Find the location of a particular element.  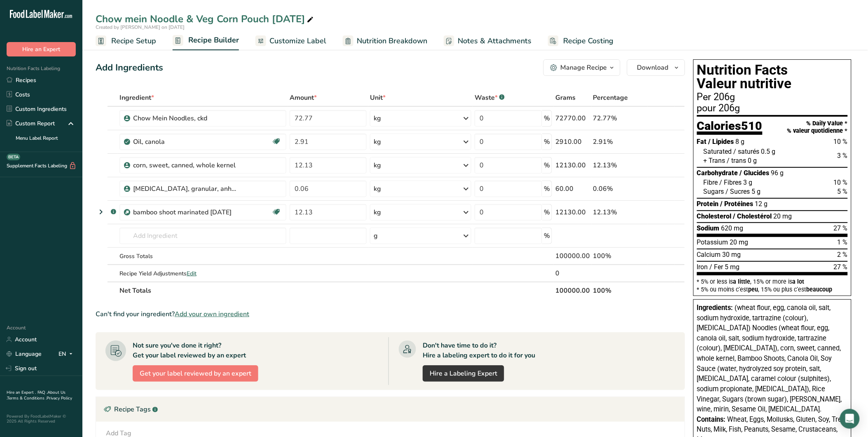

div: Oil, canola is located at coordinates (185, 142).